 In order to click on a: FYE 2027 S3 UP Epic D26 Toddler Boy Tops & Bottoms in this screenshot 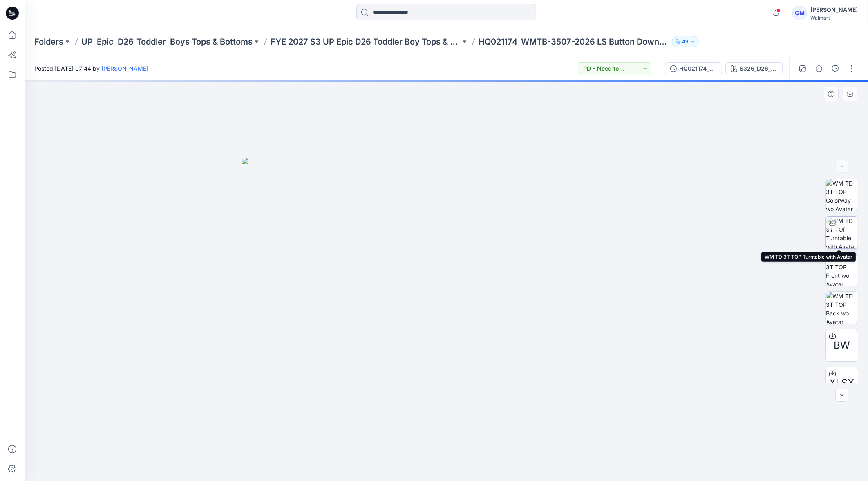, I will do `click(366, 42)`.